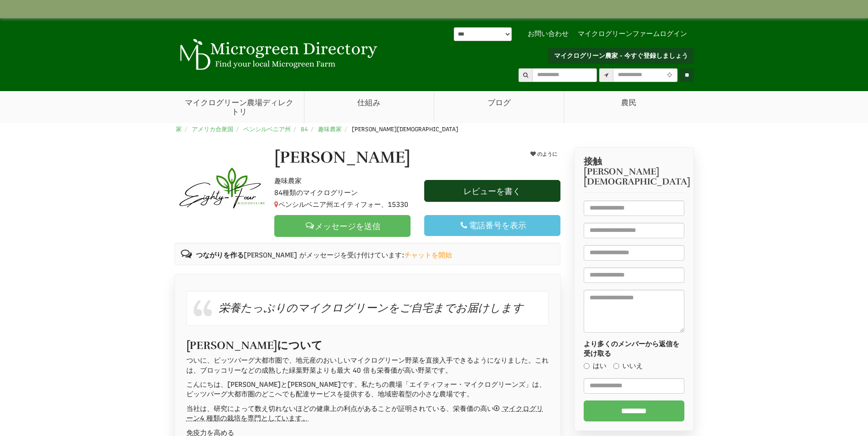  I want to click on font: 84種類のマイクログリーン, so click(316, 193).